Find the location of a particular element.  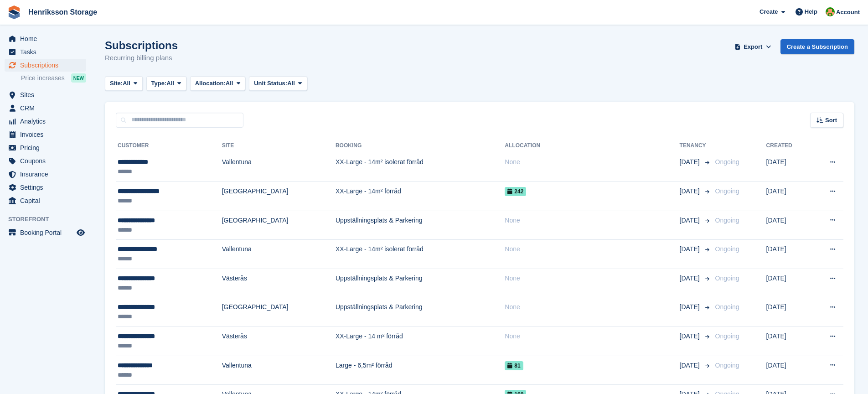

button: Type: All is located at coordinates (167, 84).